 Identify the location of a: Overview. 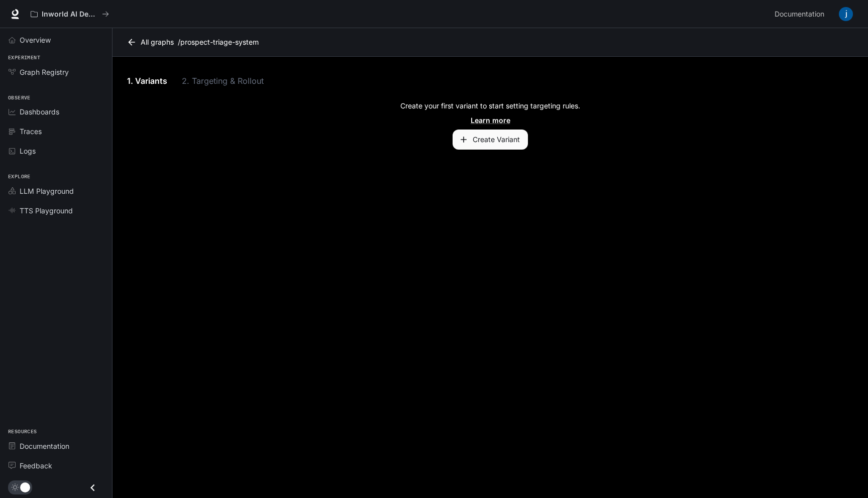
(56, 40).